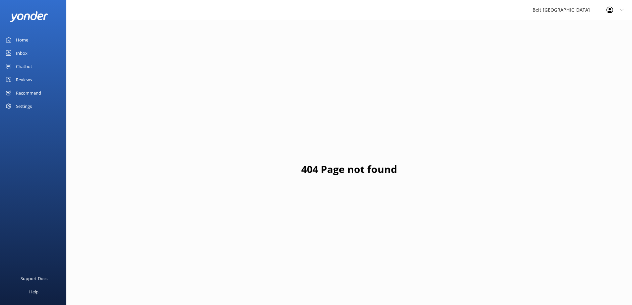 This screenshot has height=305, width=632. I want to click on div: Inbox, so click(22, 53).